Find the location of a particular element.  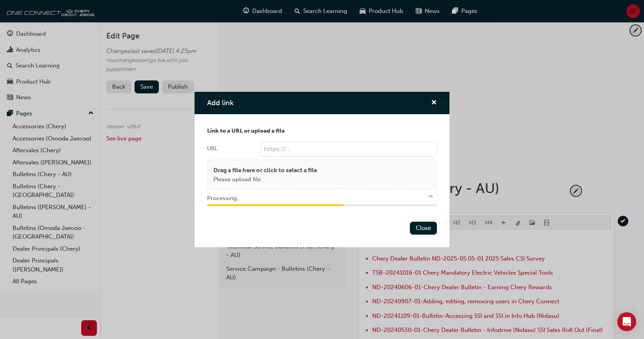

div: Open Intercom Messenger is located at coordinates (626, 322).